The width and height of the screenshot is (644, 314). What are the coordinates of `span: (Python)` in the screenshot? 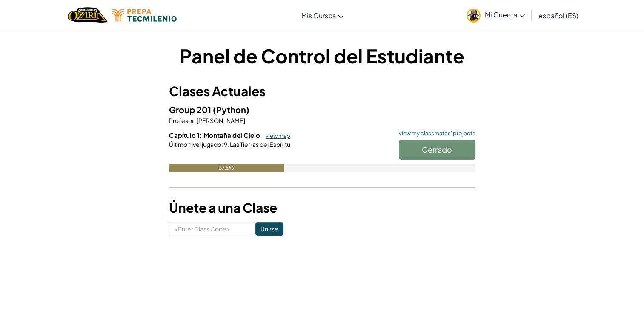 It's located at (231, 109).